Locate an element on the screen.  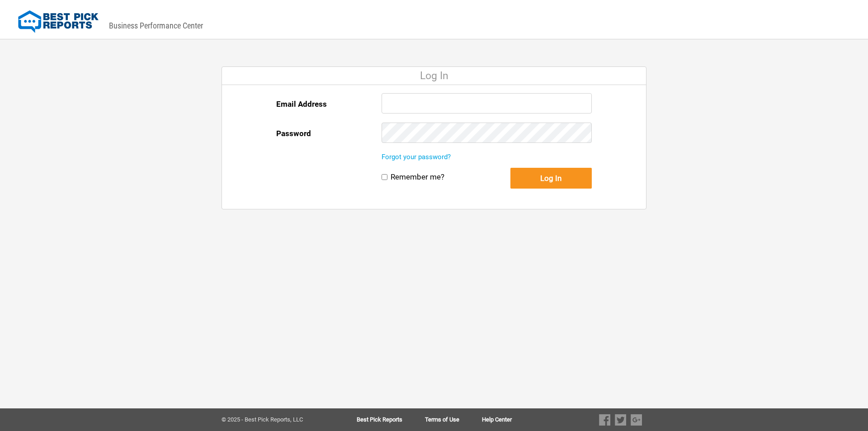
img: Best Pick Reports Logo is located at coordinates (58, 22).